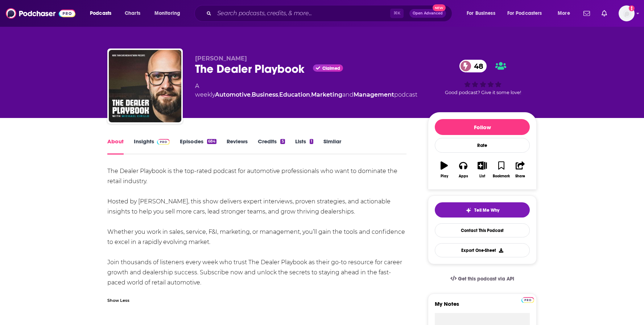  What do you see at coordinates (473, 66) in the screenshot?
I see `a: 48` at bounding box center [473, 66].